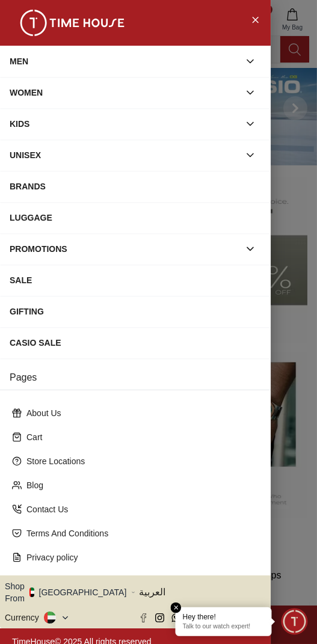 Image resolution: width=317 pixels, height=644 pixels. Describe the element at coordinates (295, 622) in the screenshot. I see `div: Chat Widget` at that location.